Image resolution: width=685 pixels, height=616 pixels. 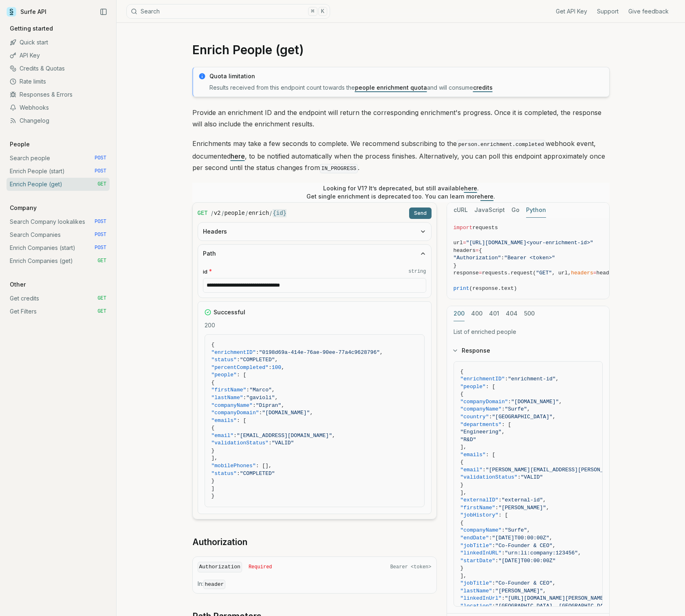 I want to click on p: People, so click(x=20, y=144).